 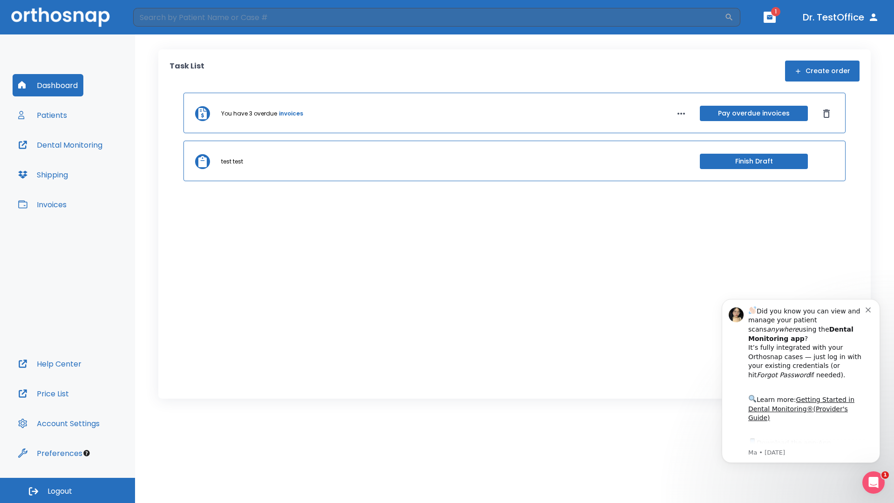 What do you see at coordinates (291, 114) in the screenshot?
I see `a: invoices` at bounding box center [291, 114].